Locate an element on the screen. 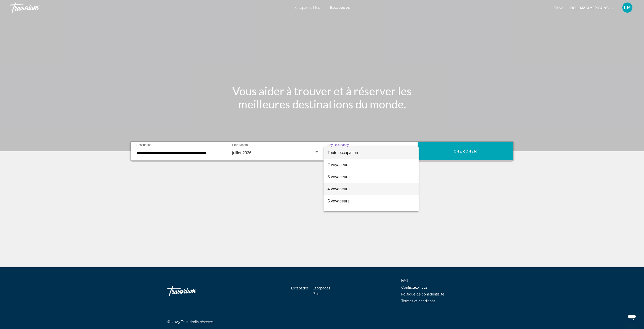  font: 4 voyageurs is located at coordinates (338, 189).